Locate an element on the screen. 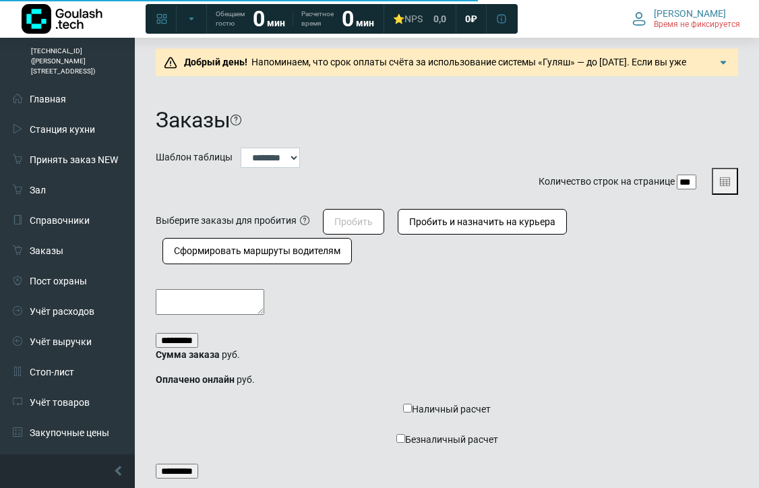  i: Нужные заказы должны быть в статусе "готов" (если вы хотите пробить один заказ, то можно воспольз... is located at coordinates (305, 220).